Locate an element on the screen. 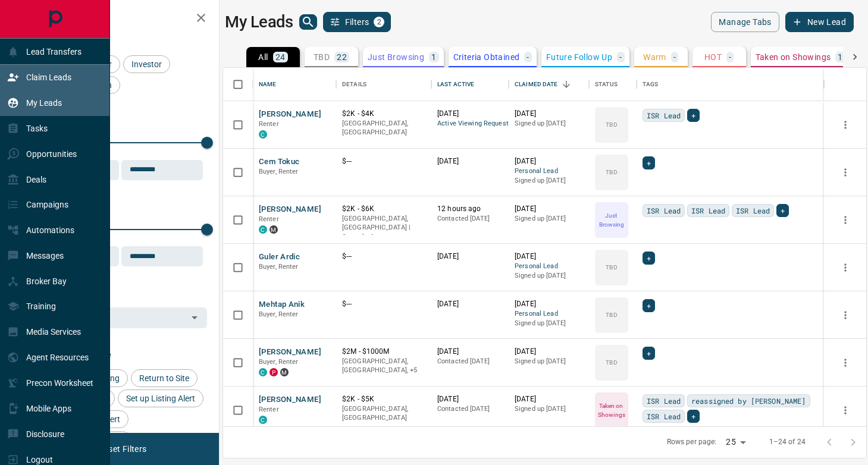  div: Claimed Date is located at coordinates (549, 84).